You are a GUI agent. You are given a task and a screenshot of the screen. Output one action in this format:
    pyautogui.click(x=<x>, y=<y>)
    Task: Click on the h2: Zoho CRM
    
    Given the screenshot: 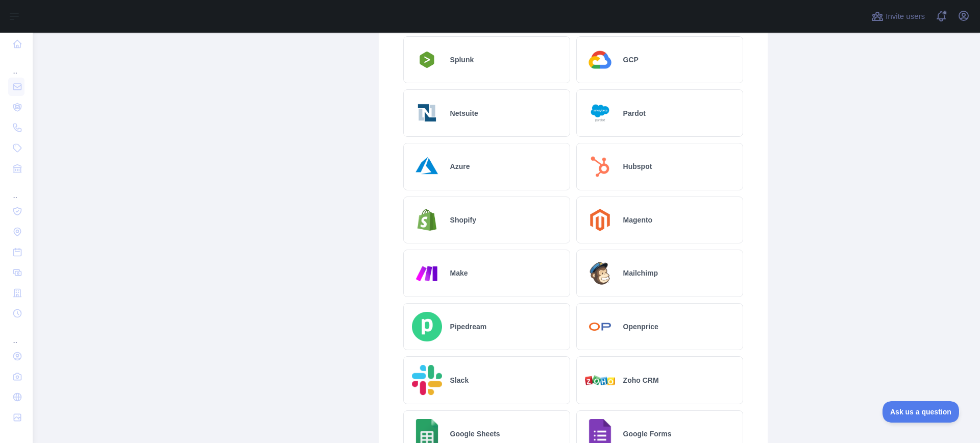 What is the action you would take?
    pyautogui.click(x=641, y=380)
    